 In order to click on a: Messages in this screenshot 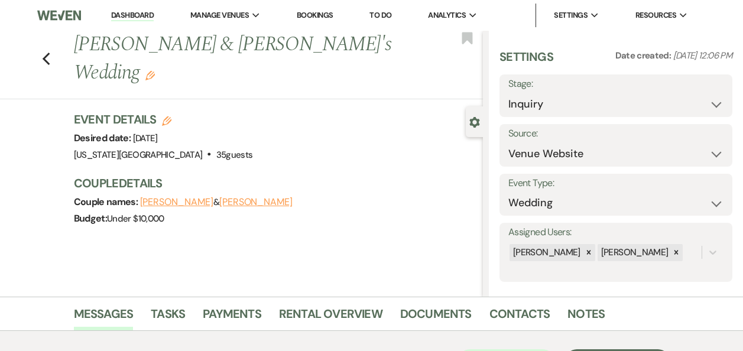, I will do `click(103, 318)`.